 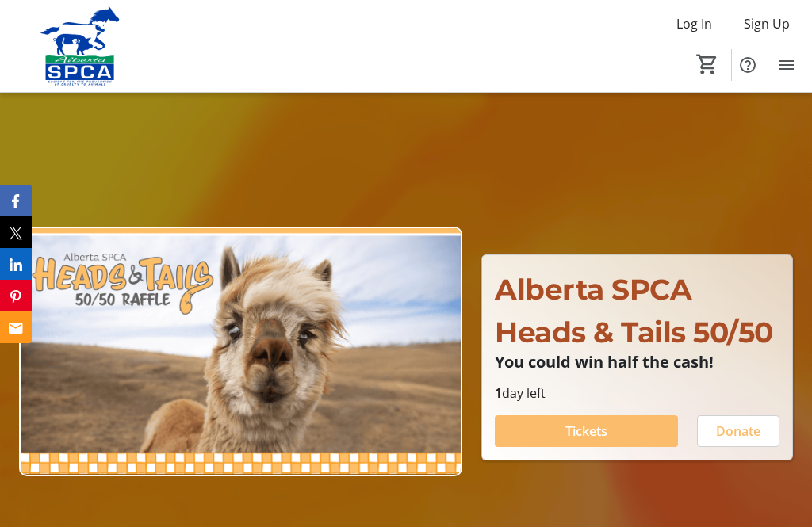 I want to click on img: Campaign CTA Media Photo, so click(x=240, y=351).